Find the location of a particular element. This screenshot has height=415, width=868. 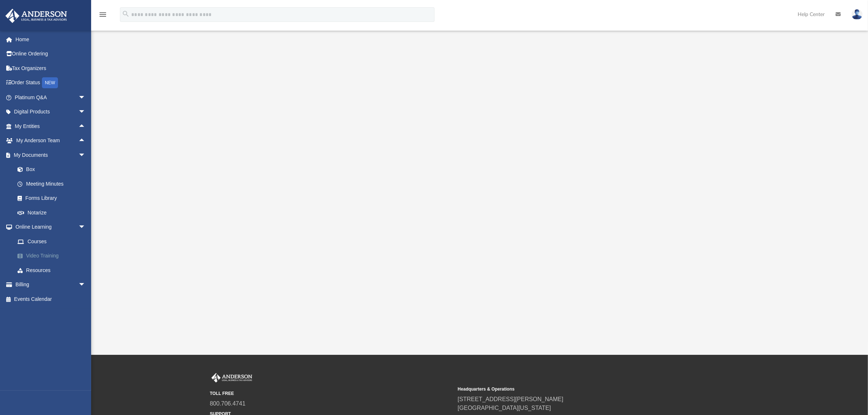

a: Tax Organizers is located at coordinates (50, 68).